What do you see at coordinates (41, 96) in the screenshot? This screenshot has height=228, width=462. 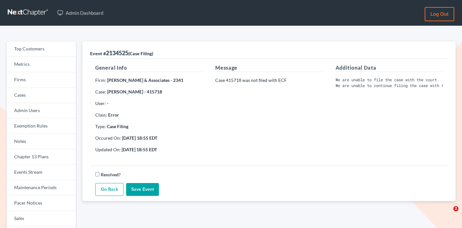 I see `a: Cases` at bounding box center [41, 96].